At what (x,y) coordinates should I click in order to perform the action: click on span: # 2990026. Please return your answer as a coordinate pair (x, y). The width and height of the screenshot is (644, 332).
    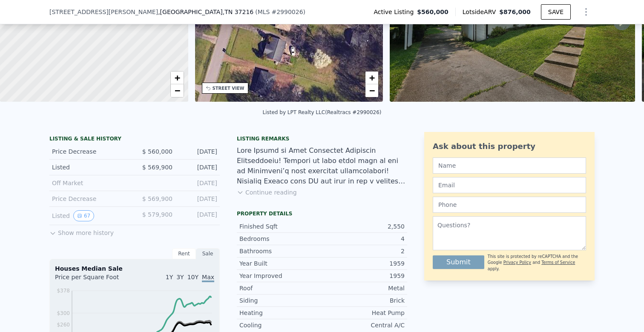
    Looking at the image, I should click on (287, 12).